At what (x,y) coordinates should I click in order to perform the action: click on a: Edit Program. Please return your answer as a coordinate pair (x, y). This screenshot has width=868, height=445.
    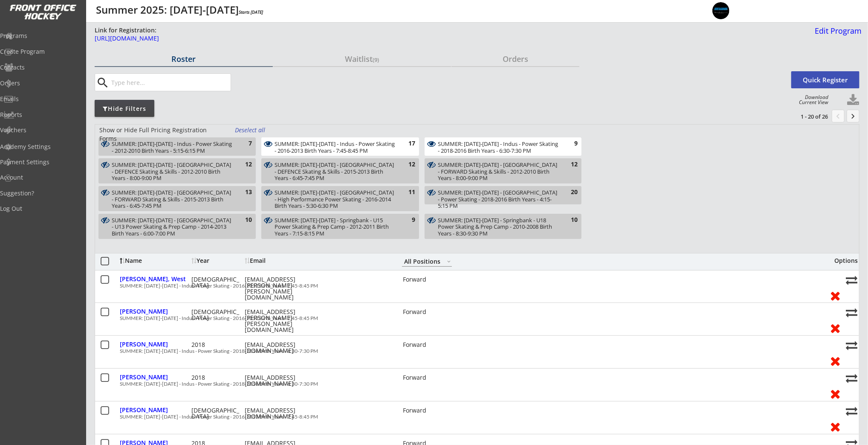
    Looking at the image, I should click on (837, 34).